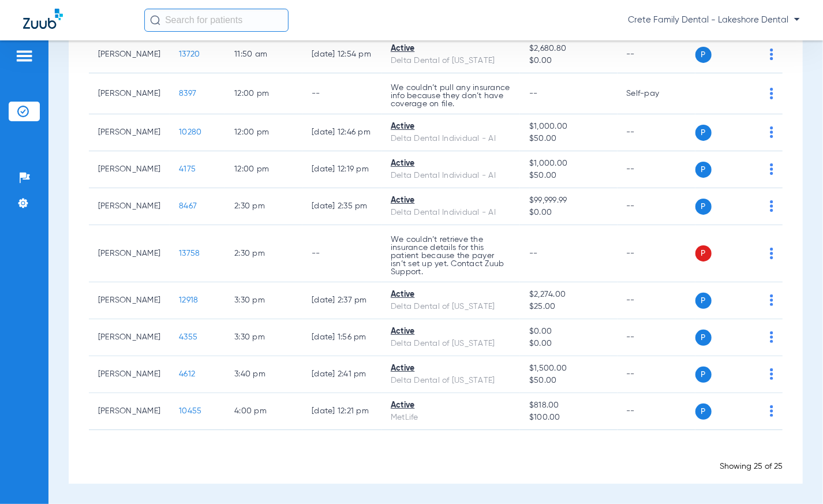 Image resolution: width=823 pixels, height=504 pixels. I want to click on td: 4:00 PM, so click(264, 412).